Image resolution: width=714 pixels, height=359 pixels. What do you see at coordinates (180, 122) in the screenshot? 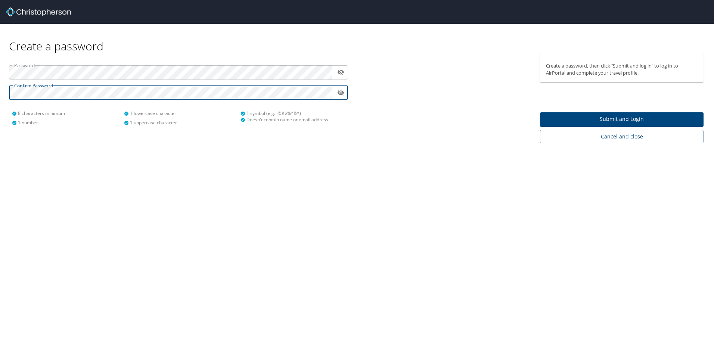
I see `div: 1 uppercase character` at bounding box center [180, 122].